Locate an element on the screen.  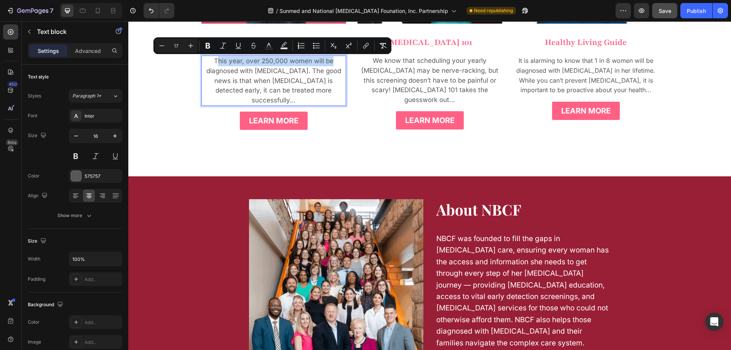
input: Auto is located at coordinates (96, 259).